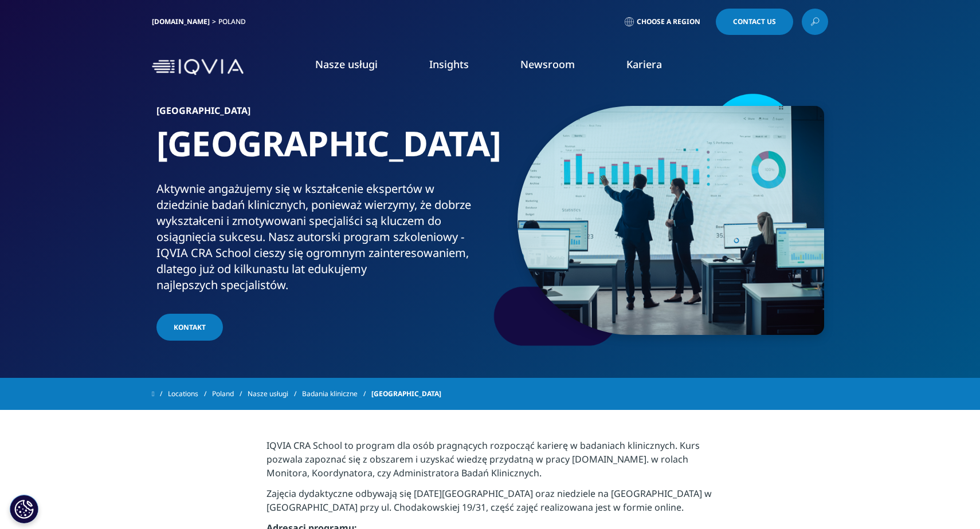 The image size is (980, 529). I want to click on a: Insights, so click(449, 64).